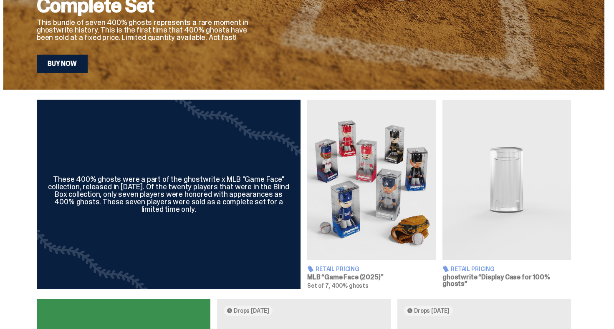 The width and height of the screenshot is (614, 329). What do you see at coordinates (371, 194) in the screenshot?
I see `a: Game Face (2025) Retail Pricing` at bounding box center [371, 194].